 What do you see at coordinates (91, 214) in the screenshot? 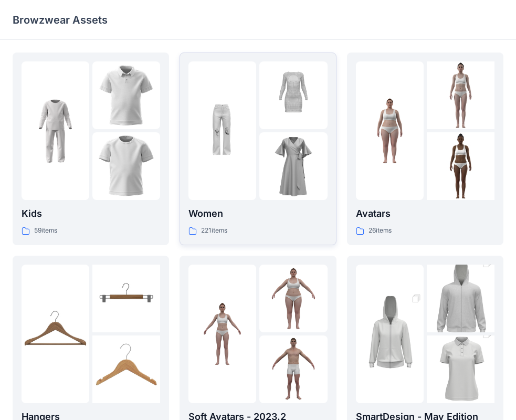
I see `p: Kids` at bounding box center [91, 214].